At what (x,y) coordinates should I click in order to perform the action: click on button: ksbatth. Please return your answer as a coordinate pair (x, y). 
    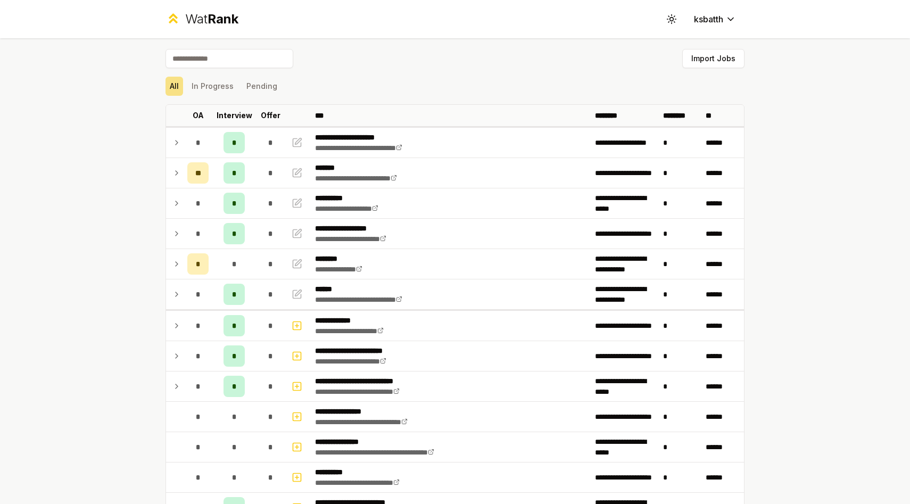
    Looking at the image, I should click on (715, 19).